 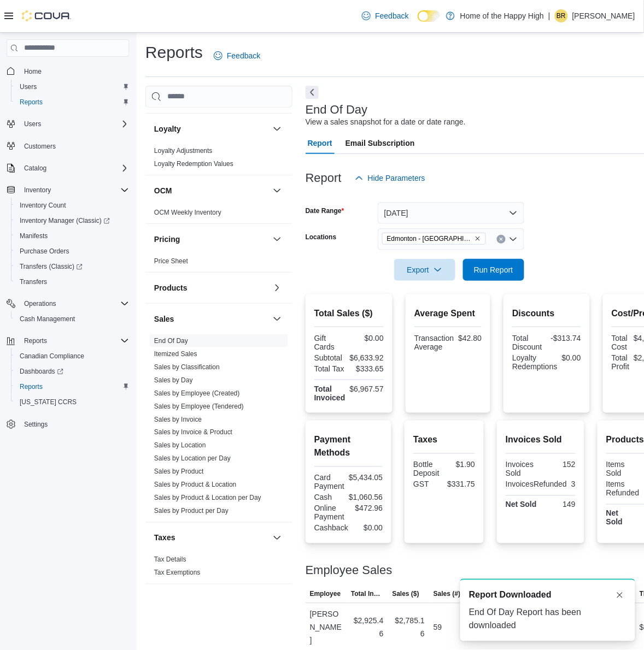 I want to click on a: Sales by Product per Day, so click(x=192, y=512).